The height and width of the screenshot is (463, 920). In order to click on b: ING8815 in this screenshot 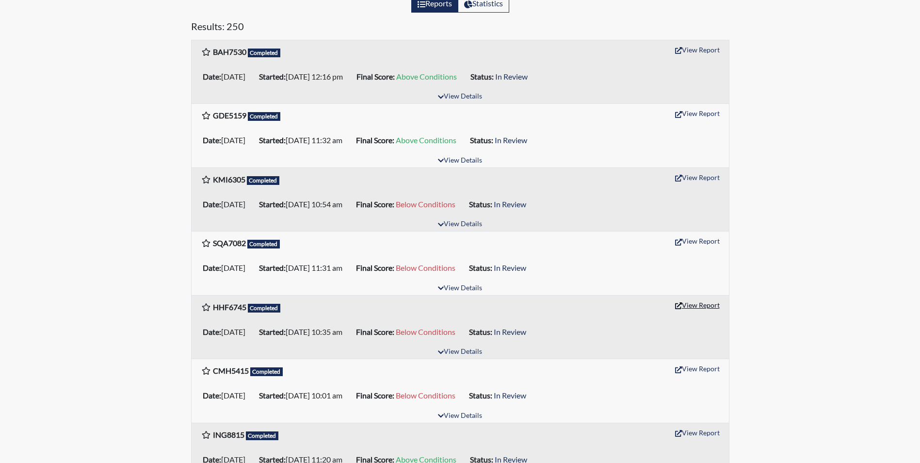, I will do `click(228, 434)`.